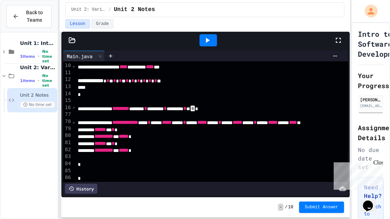  I want to click on button: Submit Answer, so click(322, 207).